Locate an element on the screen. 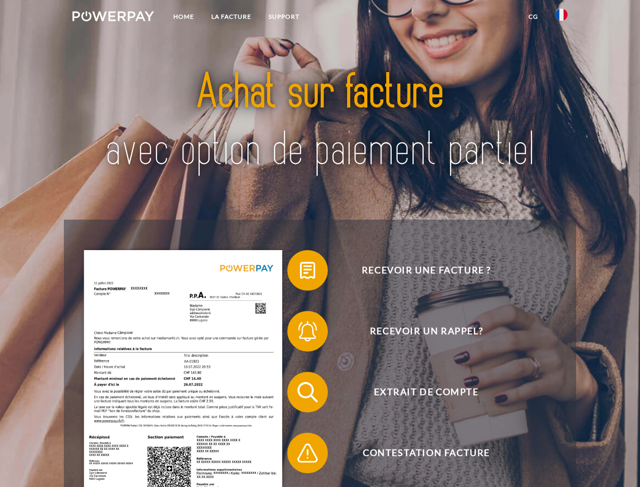  img: logo-powerpay-white.svg is located at coordinates (113, 16).